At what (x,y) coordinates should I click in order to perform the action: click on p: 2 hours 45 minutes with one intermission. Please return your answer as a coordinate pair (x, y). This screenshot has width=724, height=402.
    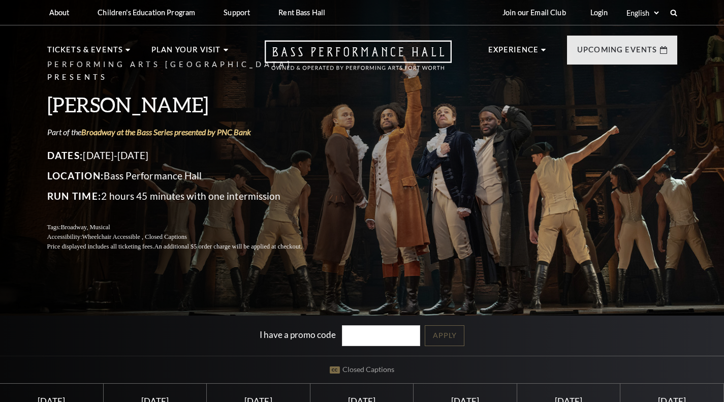
    Looking at the image, I should click on (187, 196).